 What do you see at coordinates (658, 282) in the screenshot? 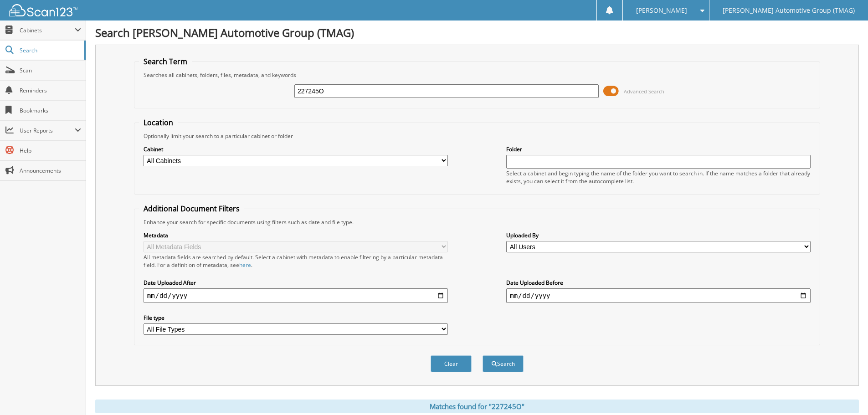
I see `label: Date Uploaded Before` at bounding box center [658, 282].